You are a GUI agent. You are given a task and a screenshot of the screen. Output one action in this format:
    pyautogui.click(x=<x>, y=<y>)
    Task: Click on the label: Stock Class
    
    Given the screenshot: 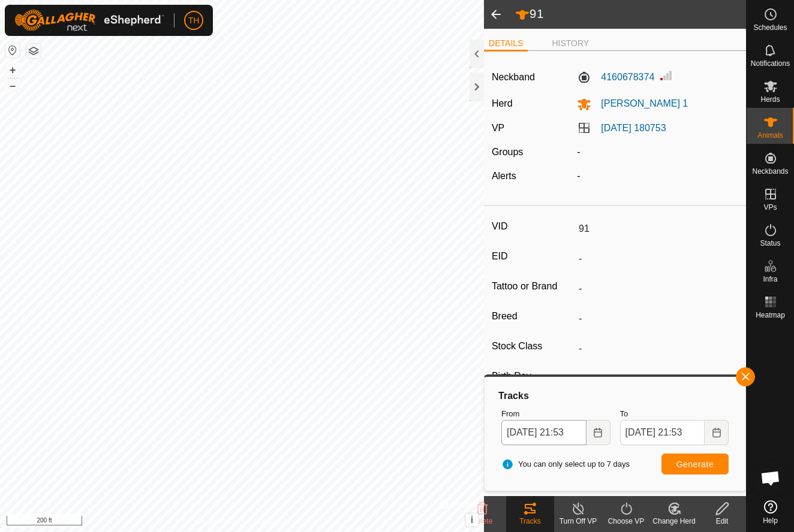 What is the action you would take?
    pyautogui.click(x=532, y=347)
    